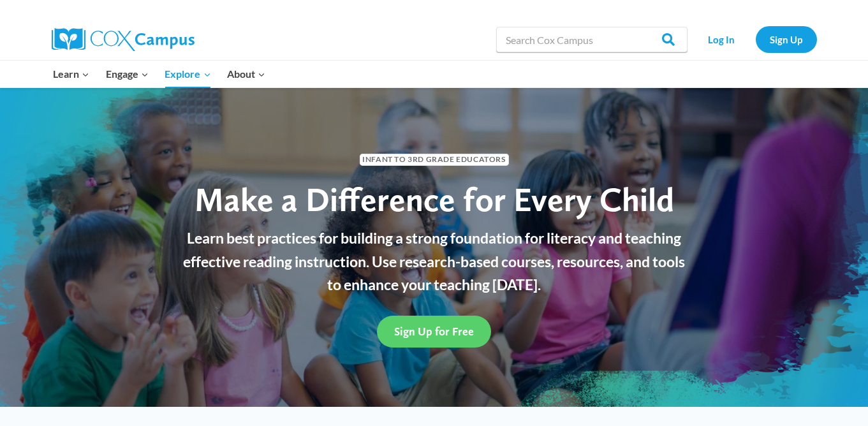 Image resolution: width=868 pixels, height=426 pixels. What do you see at coordinates (786, 39) in the screenshot?
I see `a: Sign Up` at bounding box center [786, 39].